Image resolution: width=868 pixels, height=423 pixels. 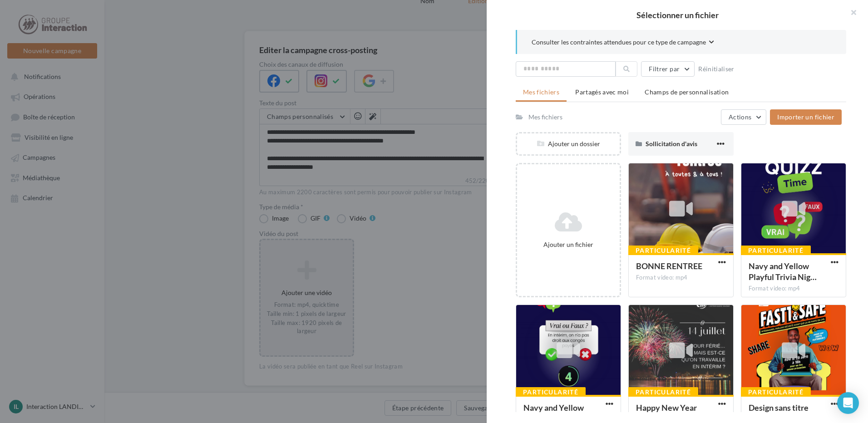 What do you see at coordinates (568, 144) in the screenshot?
I see `div: Ajouter un dossier` at bounding box center [568, 144].